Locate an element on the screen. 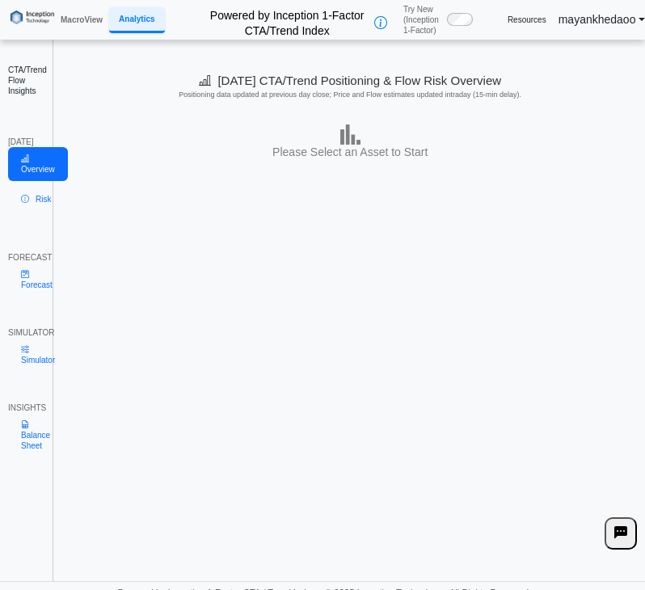 This screenshot has height=590, width=645. h3: Please Select an Asset to Start is located at coordinates (350, 152).